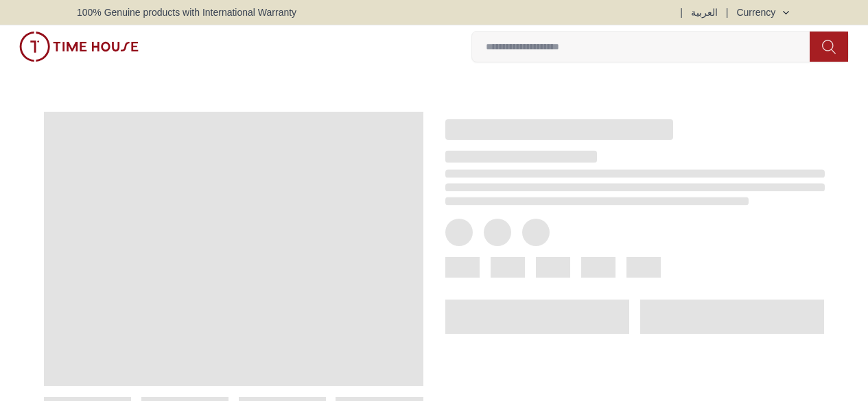 Image resolution: width=868 pixels, height=401 pixels. I want to click on span: 100% Genuine products with International Warranty, so click(186, 13).